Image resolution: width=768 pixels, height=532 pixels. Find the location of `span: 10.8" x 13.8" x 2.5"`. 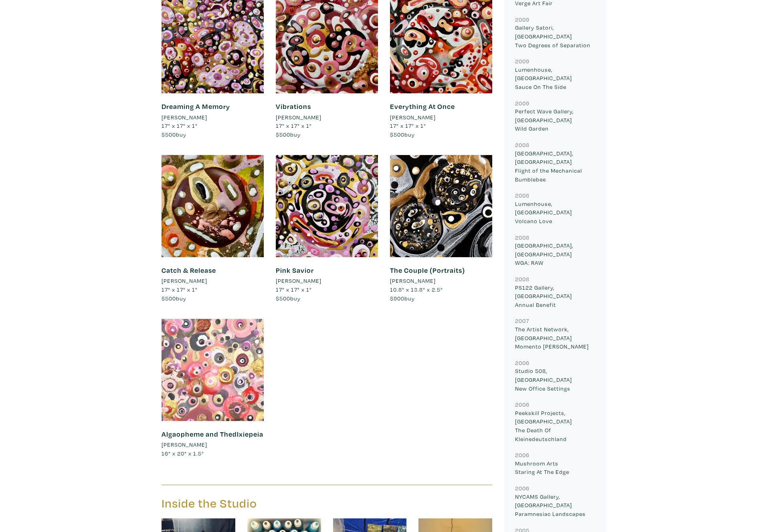

span: 10.8" x 13.8" x 2.5" is located at coordinates (417, 290).